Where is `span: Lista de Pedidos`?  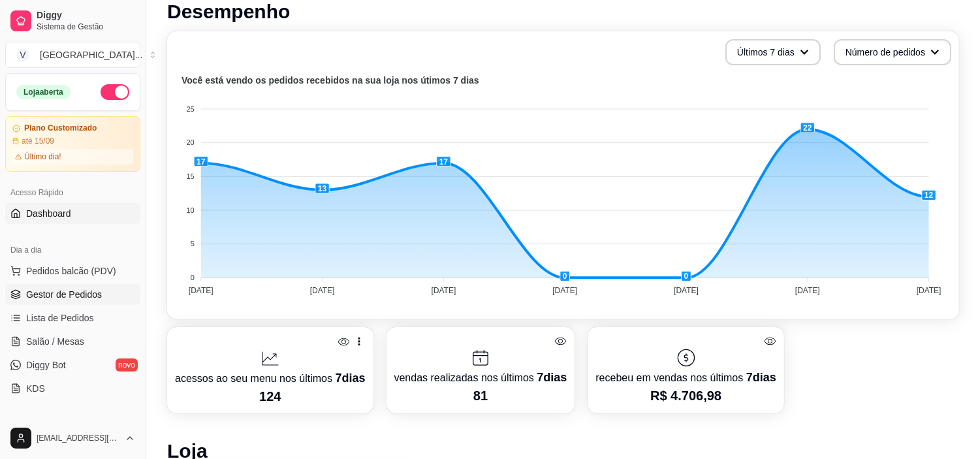 span: Lista de Pedidos is located at coordinates (60, 318).